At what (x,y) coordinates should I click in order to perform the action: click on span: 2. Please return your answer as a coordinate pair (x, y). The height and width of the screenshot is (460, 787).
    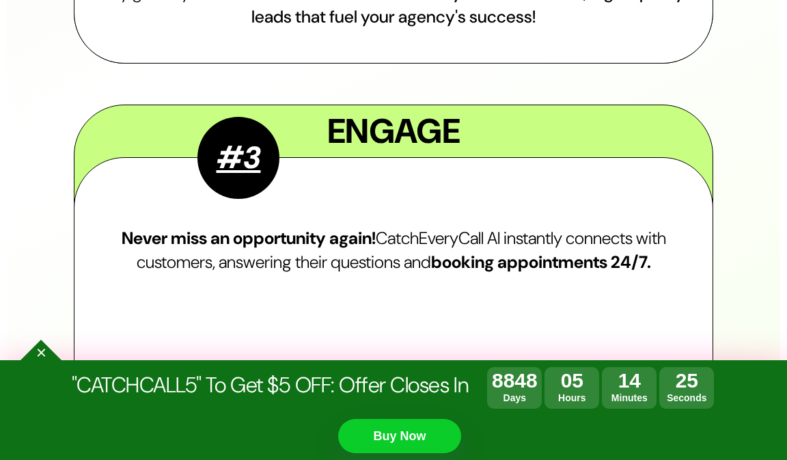
    Looking at the image, I should click on (681, 380).